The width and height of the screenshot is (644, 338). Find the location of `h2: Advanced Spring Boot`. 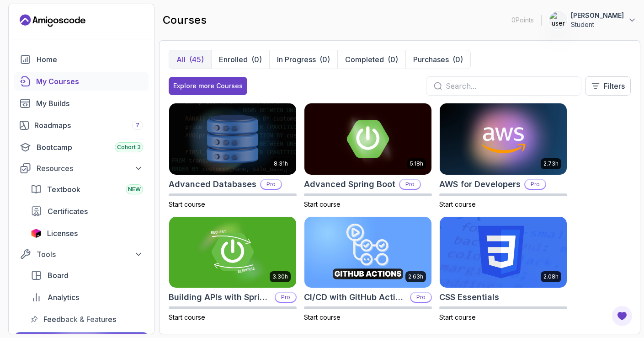

h2: Advanced Spring Boot is located at coordinates (350, 184).